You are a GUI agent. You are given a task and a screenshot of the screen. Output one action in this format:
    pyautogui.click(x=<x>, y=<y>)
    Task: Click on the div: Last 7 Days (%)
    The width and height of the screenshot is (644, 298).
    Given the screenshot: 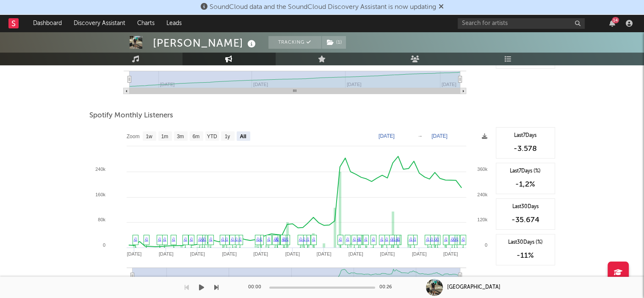 What is the action you would take?
    pyautogui.click(x=526, y=171)
    